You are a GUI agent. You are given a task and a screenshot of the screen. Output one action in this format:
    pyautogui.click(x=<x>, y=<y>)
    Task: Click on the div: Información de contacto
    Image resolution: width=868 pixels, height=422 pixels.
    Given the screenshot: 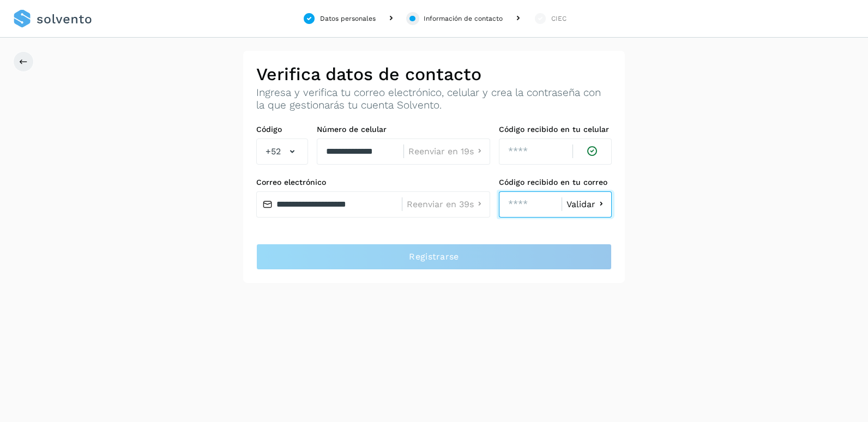 What is the action you would take?
    pyautogui.click(x=463, y=19)
    